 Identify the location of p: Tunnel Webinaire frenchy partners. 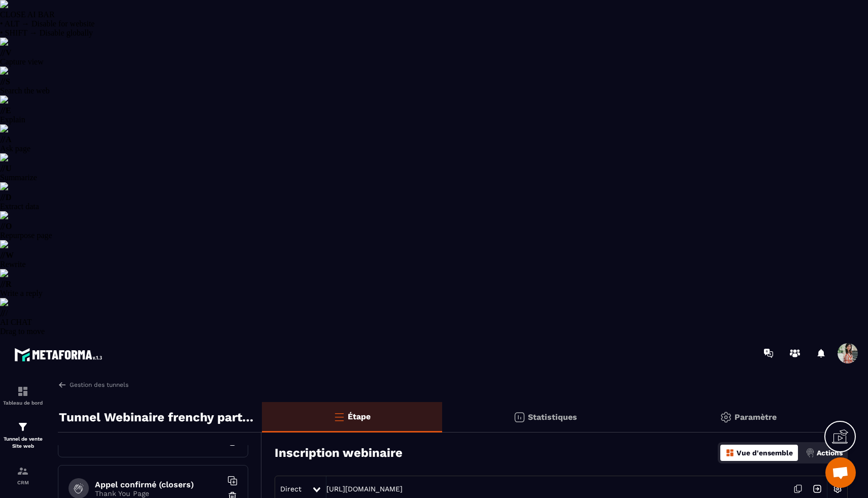
(156, 417).